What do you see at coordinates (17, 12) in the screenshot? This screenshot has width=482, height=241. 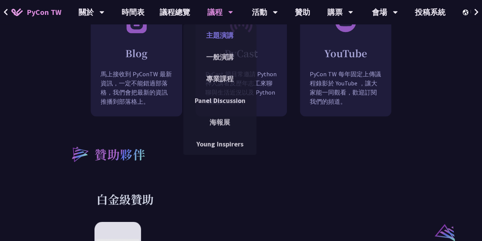 I see `img: Home icon of PyCon TW 2025` at bounding box center [17, 12].